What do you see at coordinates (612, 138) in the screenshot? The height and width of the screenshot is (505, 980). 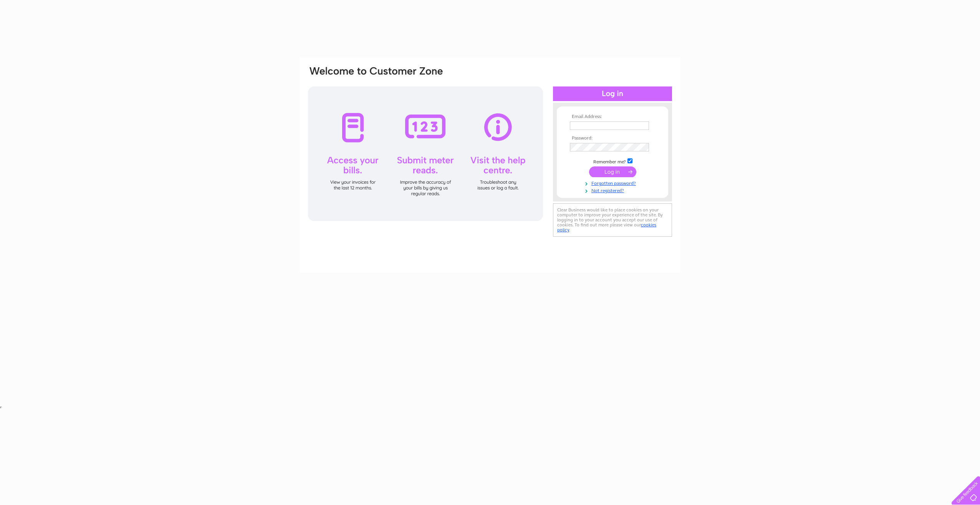 I see `th: Password:` at bounding box center [612, 138].